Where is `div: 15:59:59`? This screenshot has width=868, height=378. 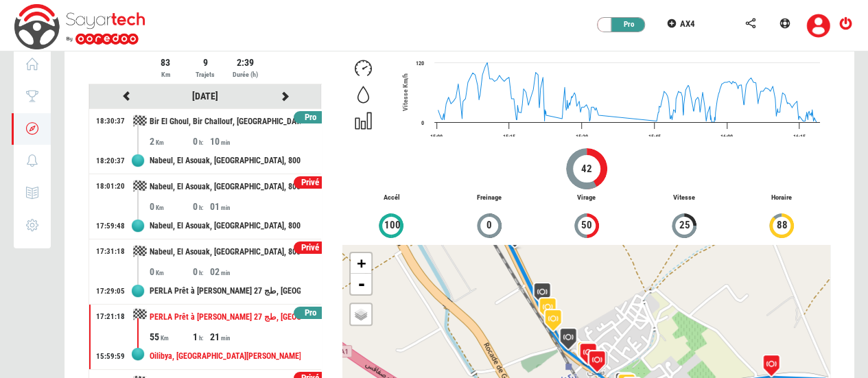 div: 15:59:59 is located at coordinates (111, 357).